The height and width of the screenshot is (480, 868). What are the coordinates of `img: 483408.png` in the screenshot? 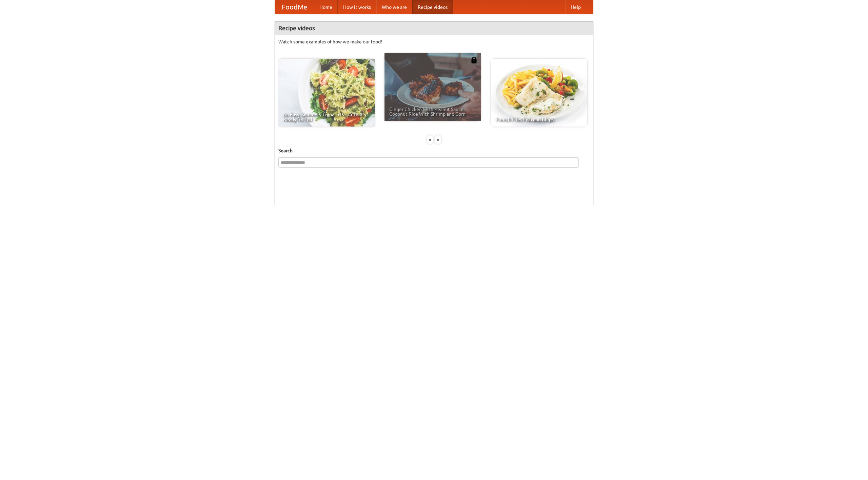 It's located at (474, 60).